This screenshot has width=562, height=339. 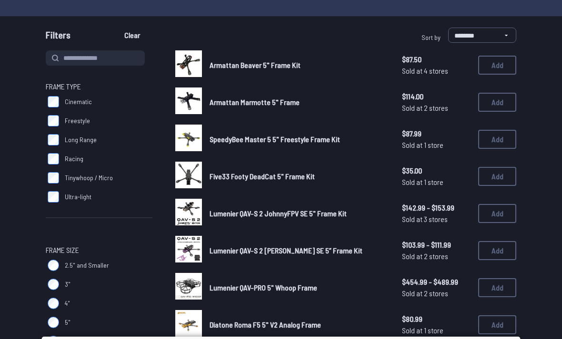 I want to click on input: 2.5" and Smaller, so click(x=53, y=266).